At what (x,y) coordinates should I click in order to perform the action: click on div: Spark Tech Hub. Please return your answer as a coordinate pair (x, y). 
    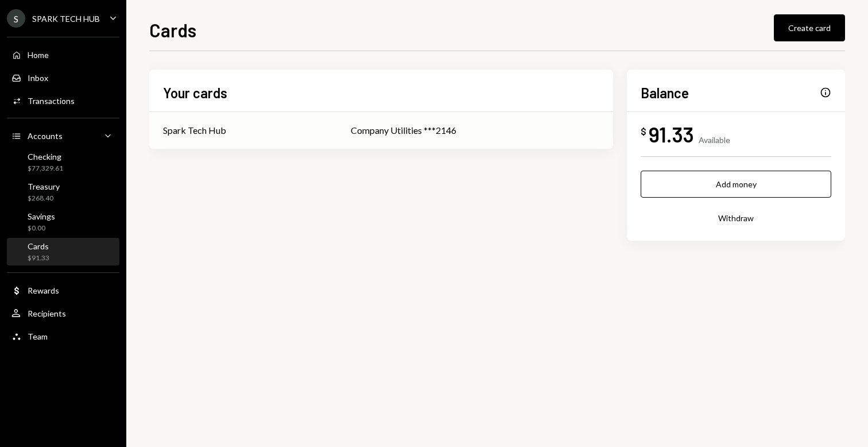
    Looking at the image, I should click on (194, 130).